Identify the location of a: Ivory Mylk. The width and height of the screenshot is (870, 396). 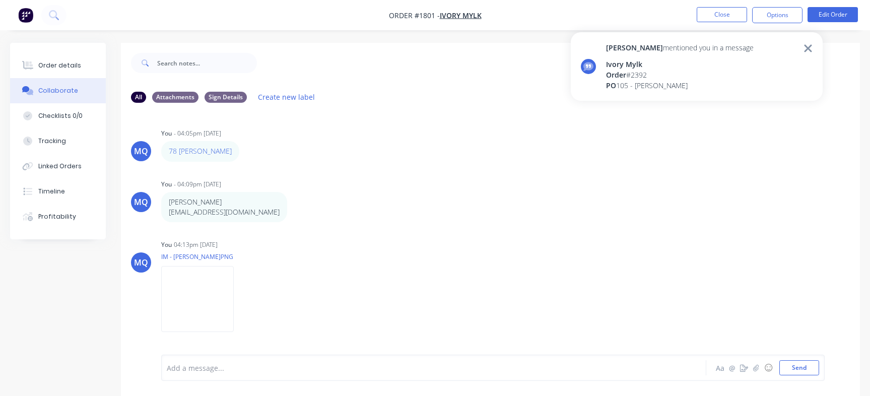
(461, 15).